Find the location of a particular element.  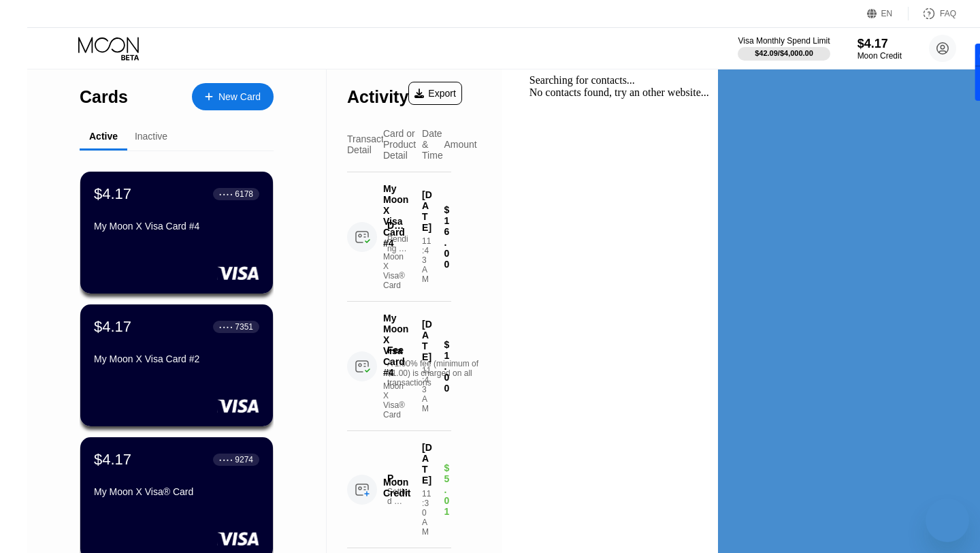

div: Card or Product Detail is located at coordinates (399, 144).